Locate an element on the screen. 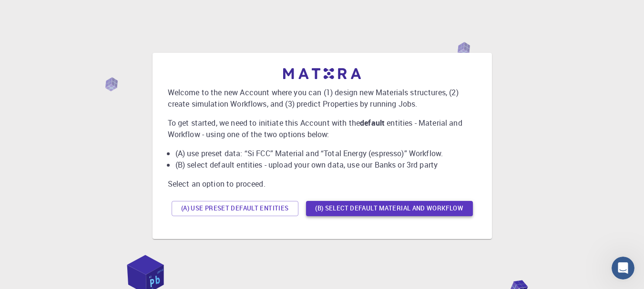 The width and height of the screenshot is (644, 289). li: (A) use preset data: “Si FCC” Material and “Total Energy (espresso)” Workflow. is located at coordinates (326, 153).